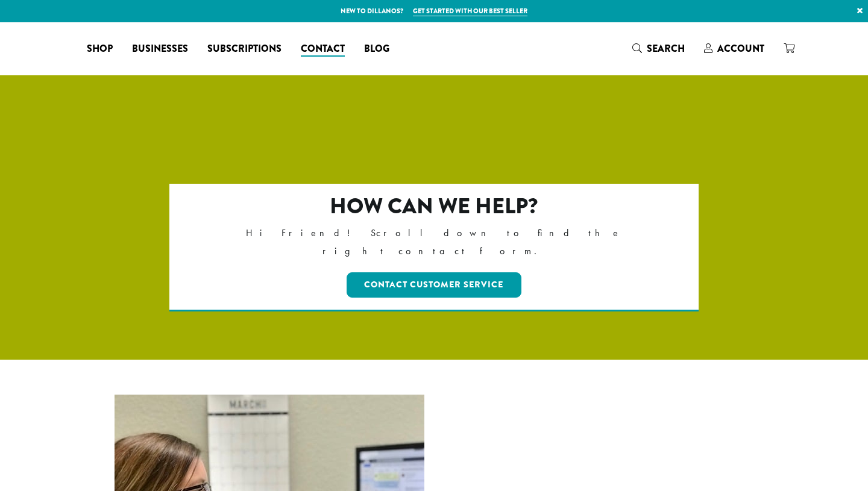 The width and height of the screenshot is (868, 491). I want to click on a: Search, so click(659, 49).